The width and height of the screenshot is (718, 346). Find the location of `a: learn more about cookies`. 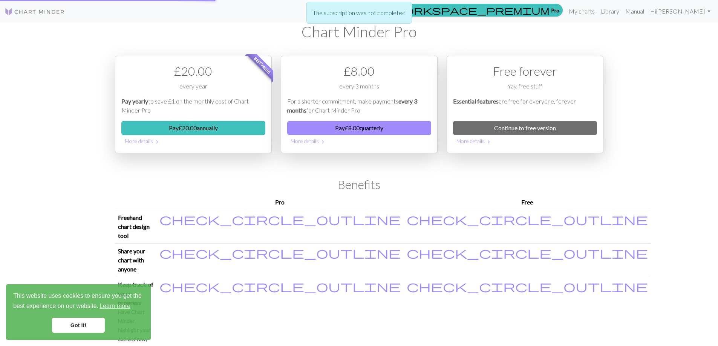

a: learn more about cookies is located at coordinates (115, 306).